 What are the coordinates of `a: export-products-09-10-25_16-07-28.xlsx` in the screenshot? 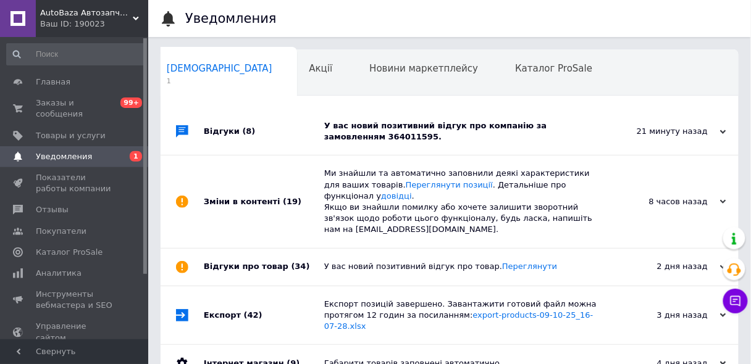 It's located at (459, 320).